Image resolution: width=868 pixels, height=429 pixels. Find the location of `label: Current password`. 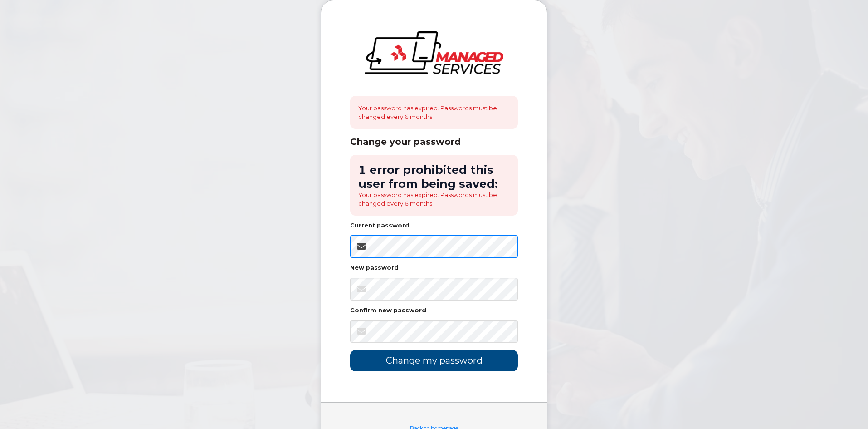

label: Current password is located at coordinates (380, 226).